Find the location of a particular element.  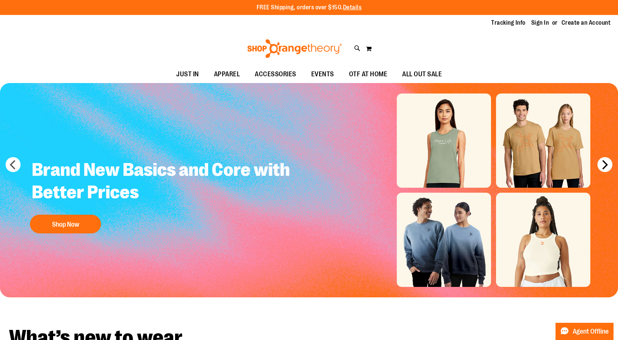

img: Shop Orangetheory is located at coordinates (295, 49).